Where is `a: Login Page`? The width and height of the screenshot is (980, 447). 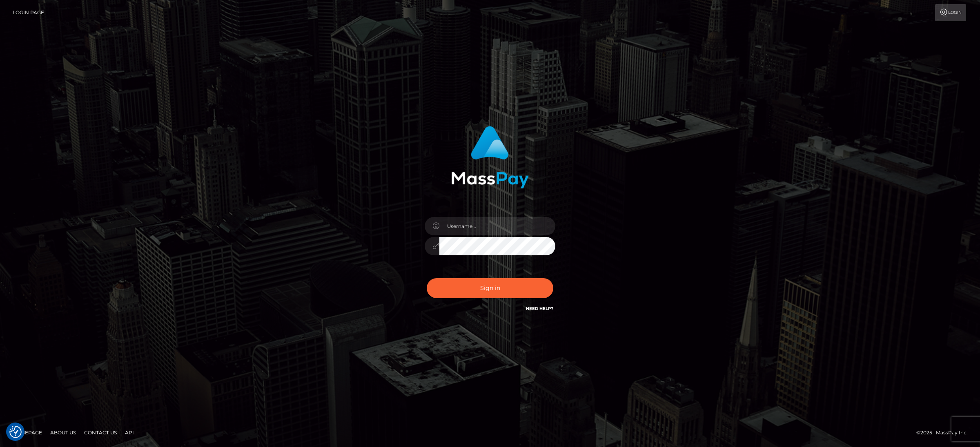 a: Login Page is located at coordinates (28, 13).